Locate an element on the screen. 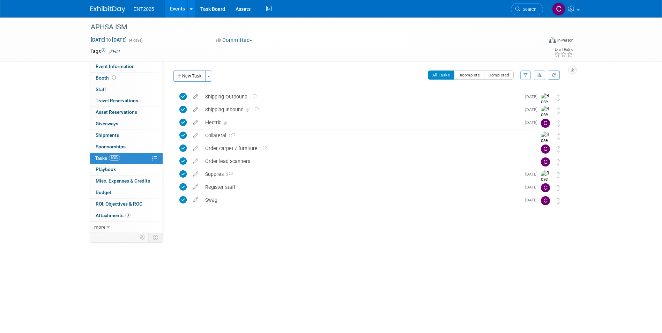 The height and width of the screenshot is (333, 662). a: Travel Reservations is located at coordinates (126, 101).